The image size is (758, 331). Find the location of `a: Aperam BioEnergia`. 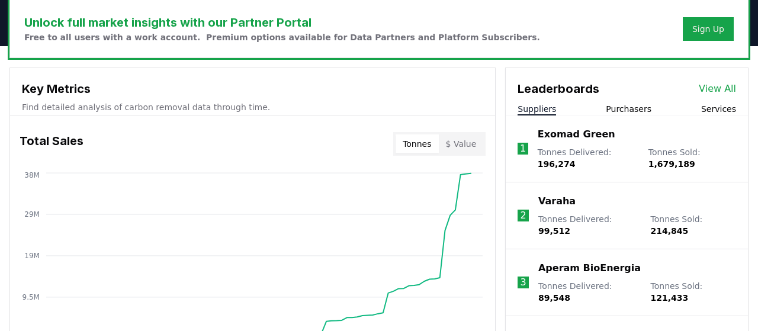

a: Aperam BioEnergia is located at coordinates (590, 268).